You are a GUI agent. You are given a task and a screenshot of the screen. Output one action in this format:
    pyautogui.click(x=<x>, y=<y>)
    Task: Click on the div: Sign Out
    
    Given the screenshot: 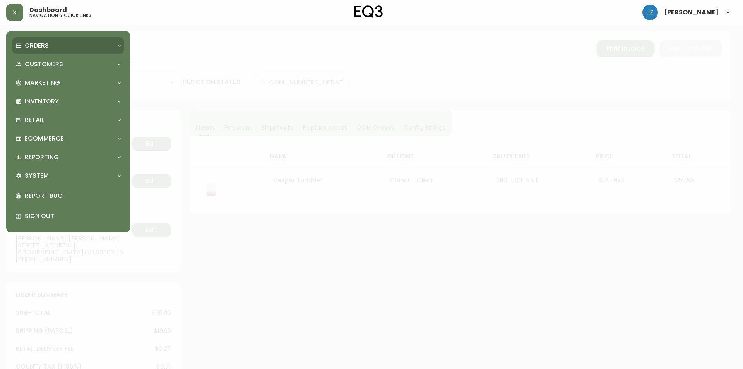 What is the action you would take?
    pyautogui.click(x=68, y=216)
    